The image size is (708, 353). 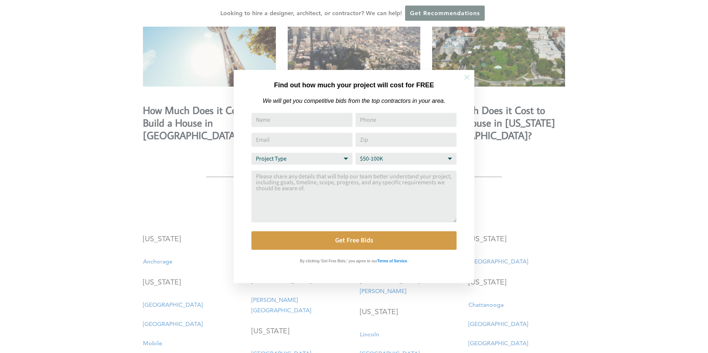 I want to click on a: Terms of Service, so click(x=392, y=260).